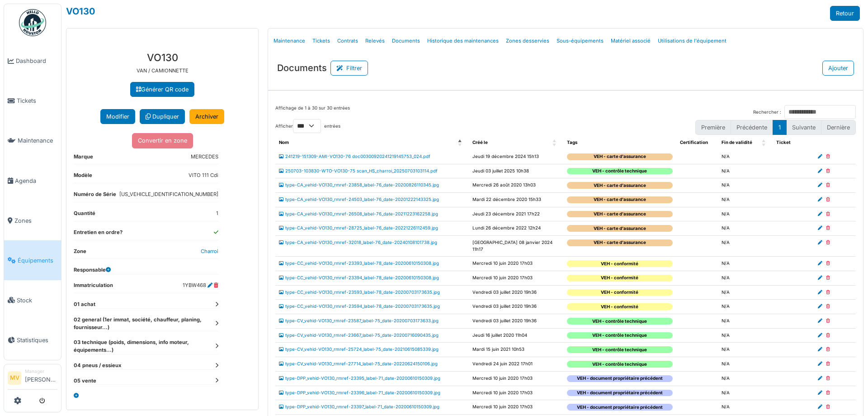 The height and width of the screenshot is (416, 868). I want to click on a: type-DPP_vehid-VO130_rmref-23395_label-71_date-20200610150309.jpg, so click(359, 378).